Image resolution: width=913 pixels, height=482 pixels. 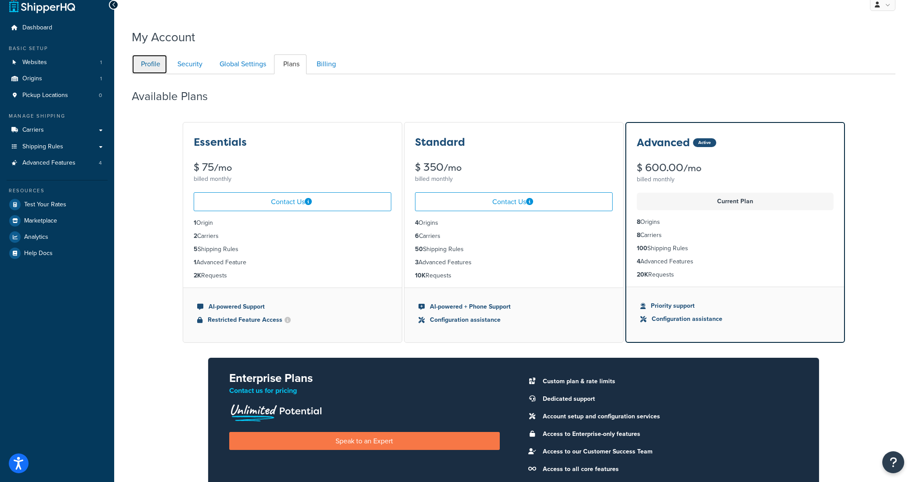 I want to click on li: Analytics, so click(x=57, y=237).